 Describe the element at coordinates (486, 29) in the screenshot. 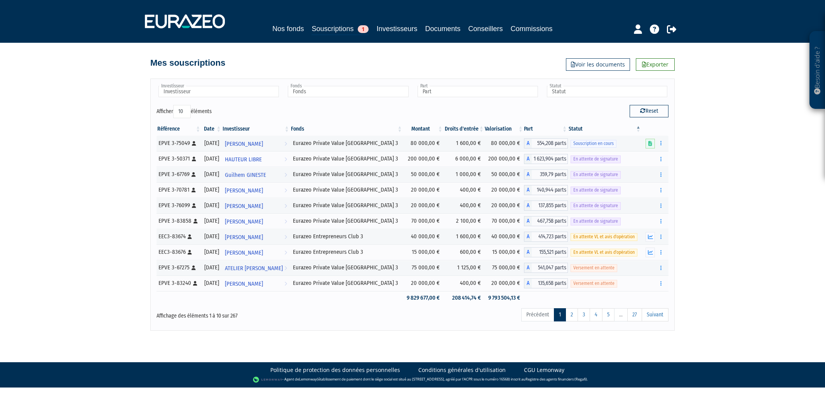

I see `a: Conseillers` at that location.